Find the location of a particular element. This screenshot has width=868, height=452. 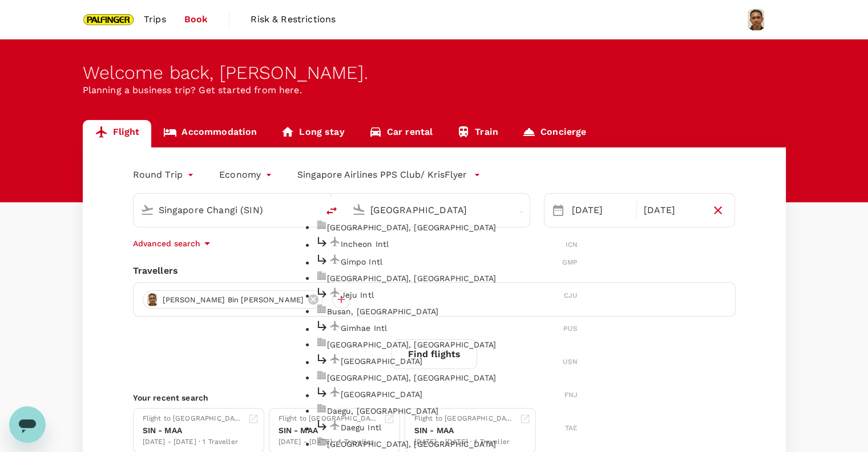

p: Incheon Intl is located at coordinates (453, 244).